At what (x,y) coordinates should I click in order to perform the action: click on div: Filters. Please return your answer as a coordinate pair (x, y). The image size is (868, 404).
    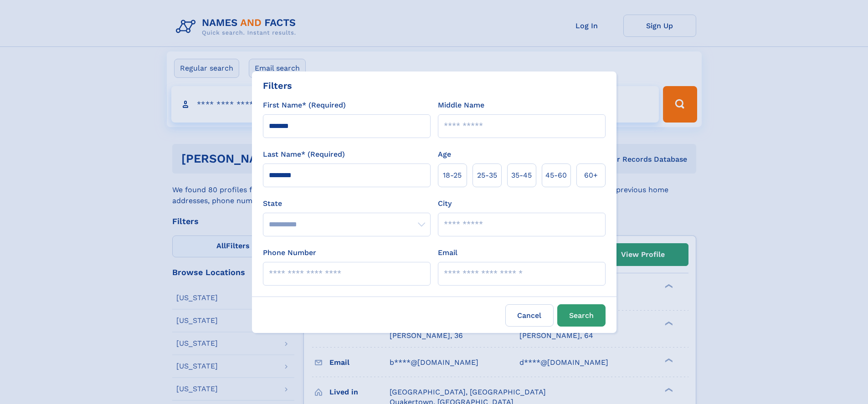
    Looking at the image, I should click on (278, 86).